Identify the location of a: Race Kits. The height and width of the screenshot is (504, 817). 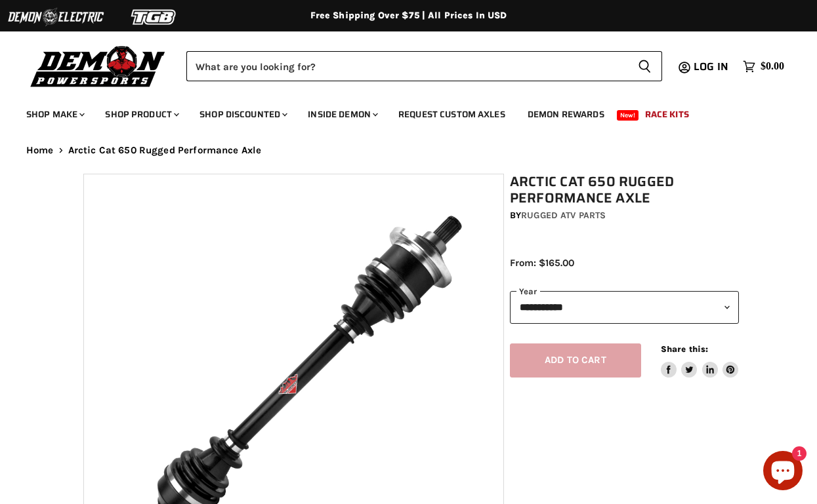
(667, 114).